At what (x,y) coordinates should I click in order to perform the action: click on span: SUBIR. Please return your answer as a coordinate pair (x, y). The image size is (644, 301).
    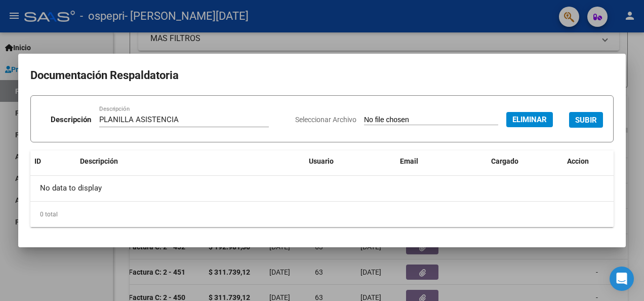
    Looking at the image, I should click on (586, 120).